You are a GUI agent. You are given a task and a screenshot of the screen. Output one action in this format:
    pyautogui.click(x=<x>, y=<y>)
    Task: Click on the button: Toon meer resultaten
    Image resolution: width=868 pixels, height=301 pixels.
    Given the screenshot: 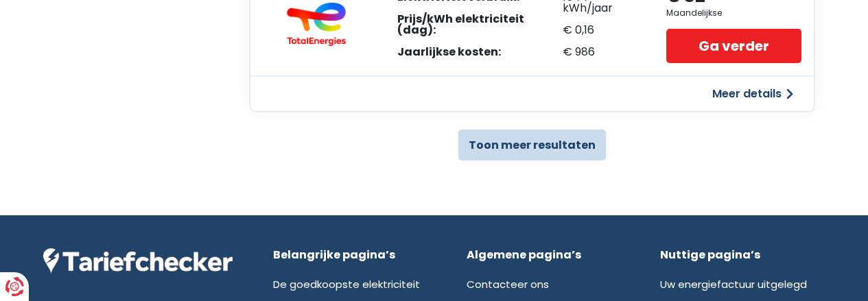 What is the action you would take?
    pyautogui.click(x=532, y=145)
    